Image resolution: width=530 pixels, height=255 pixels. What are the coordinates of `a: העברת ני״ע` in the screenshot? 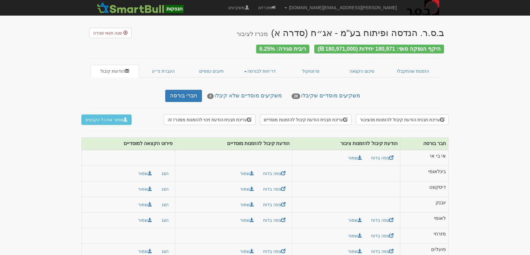 It's located at (163, 71).